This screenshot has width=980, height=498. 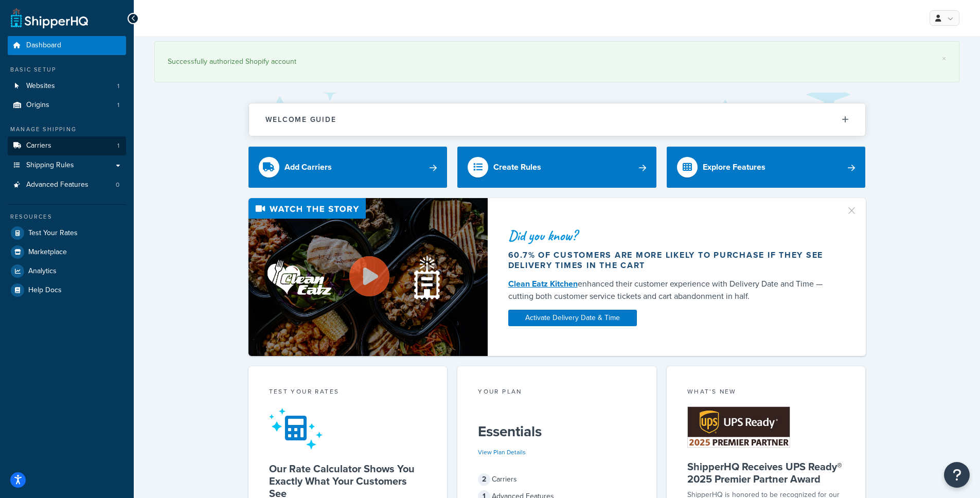 I want to click on span: Test Your Rates, so click(x=53, y=233).